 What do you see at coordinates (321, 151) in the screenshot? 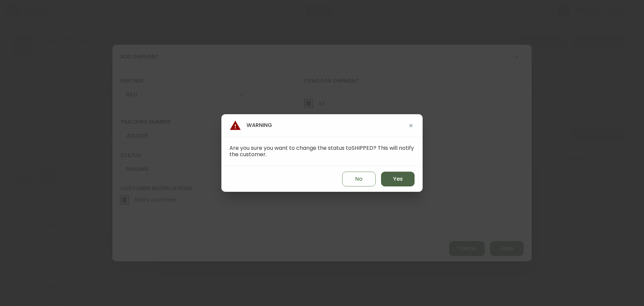
I see `span: Are you sure you want to change the status to SHIPPED ? This will notify the customer.` at bounding box center [321, 151].